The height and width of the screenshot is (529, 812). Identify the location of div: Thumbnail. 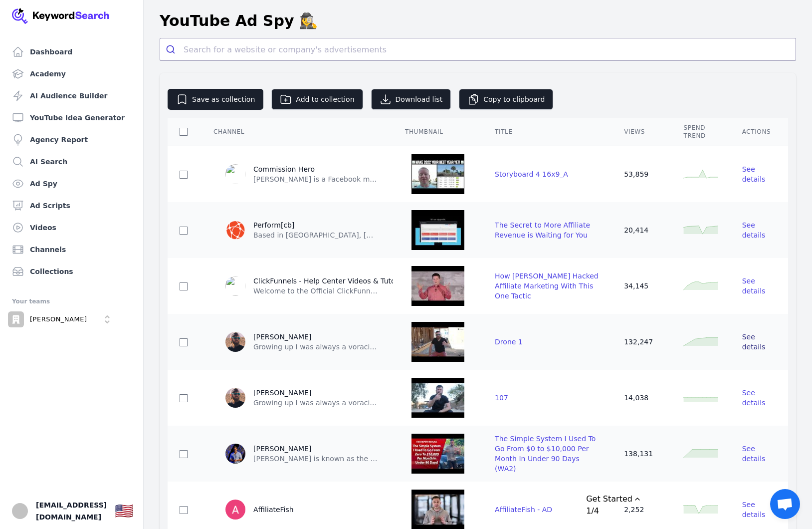
(438, 132).